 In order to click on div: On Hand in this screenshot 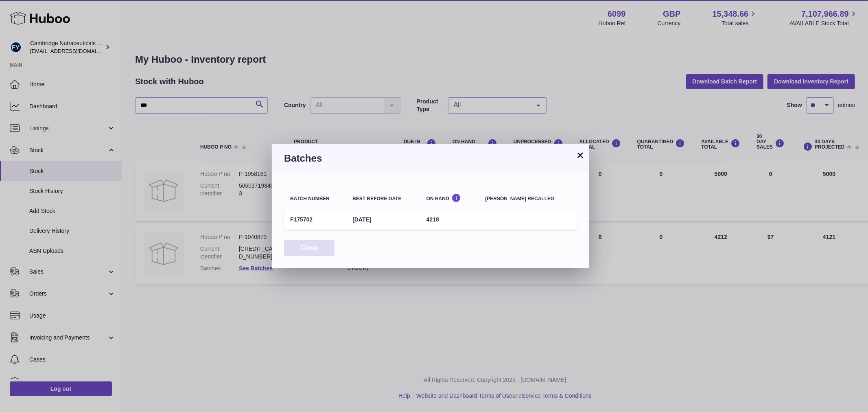, I will do `click(450, 197)`.